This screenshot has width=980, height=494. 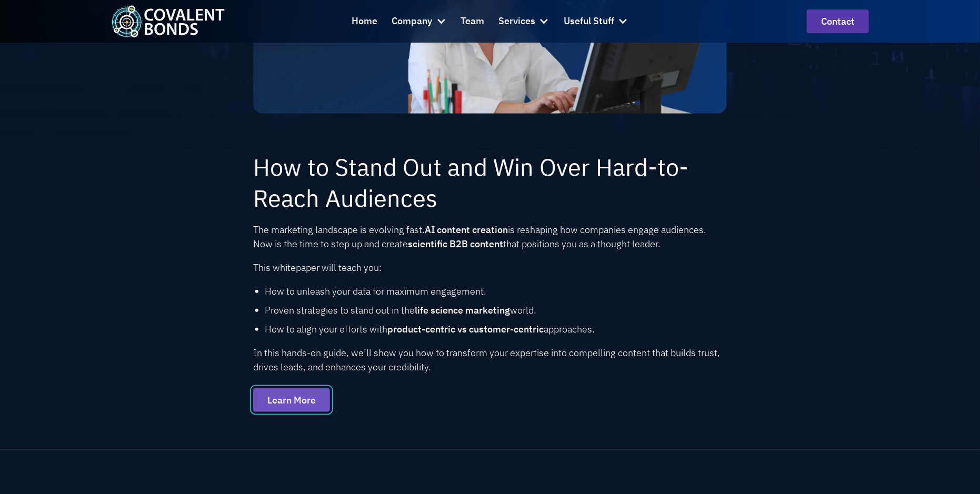 What do you see at coordinates (490, 360) in the screenshot?
I see `p: In this hands-on guide, we’ll show you how to transform your expertise into compelling content th...` at bounding box center [490, 360].